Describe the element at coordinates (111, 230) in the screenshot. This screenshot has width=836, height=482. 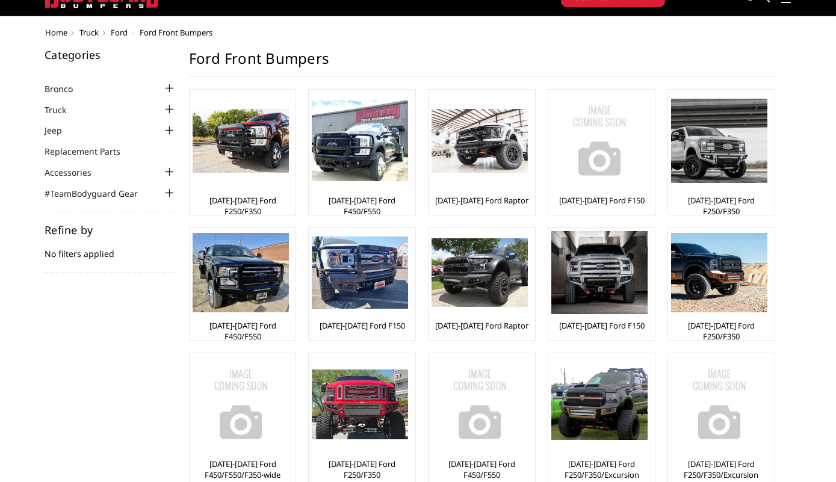
I see `h5: Refine by` at that location.